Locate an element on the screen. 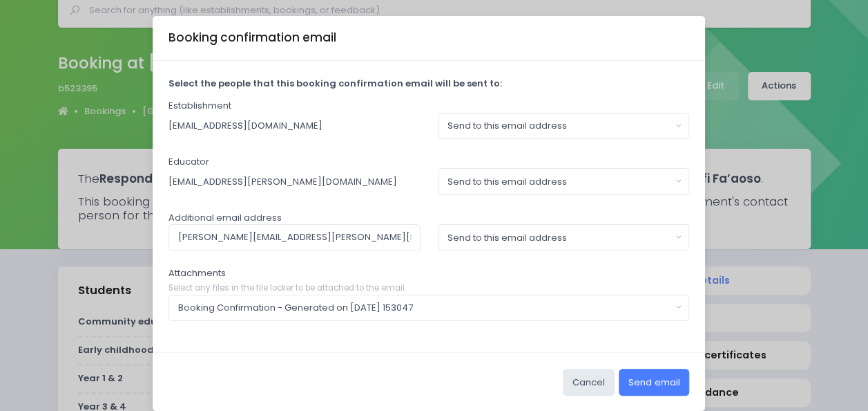 This screenshot has height=411, width=868. h5: Booking confirmation email is located at coordinates (252, 37).